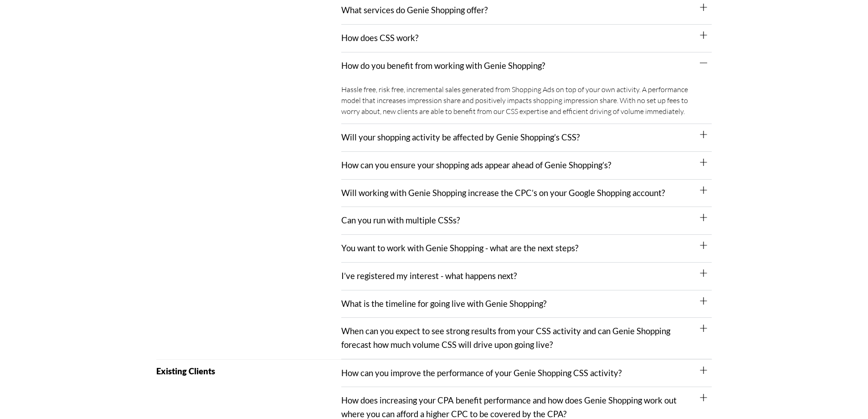 Image resolution: width=868 pixels, height=419 pixels. What do you see at coordinates (526, 338) in the screenshot?
I see `div: When can you expect to see strong results from your CSS activity and can Genie Shopping forecast ...` at bounding box center [526, 338].